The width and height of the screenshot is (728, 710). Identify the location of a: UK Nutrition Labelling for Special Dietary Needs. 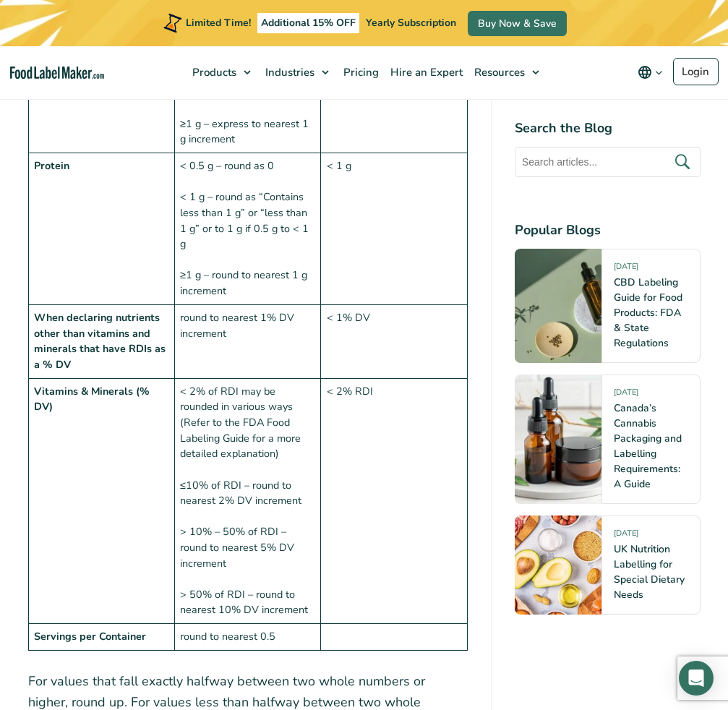
(650, 572).